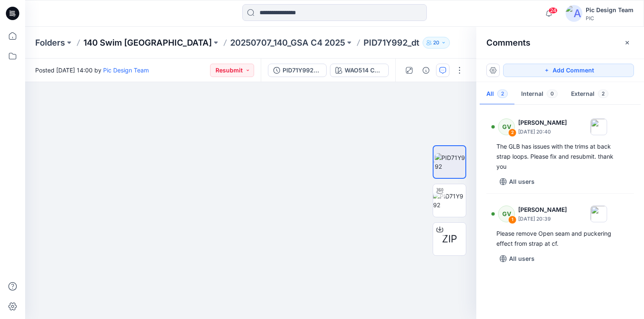 This screenshot has height=319, width=644. Describe the element at coordinates (302, 70) in the screenshot. I see `div: PID71Y992_gsa_V1` at that location.